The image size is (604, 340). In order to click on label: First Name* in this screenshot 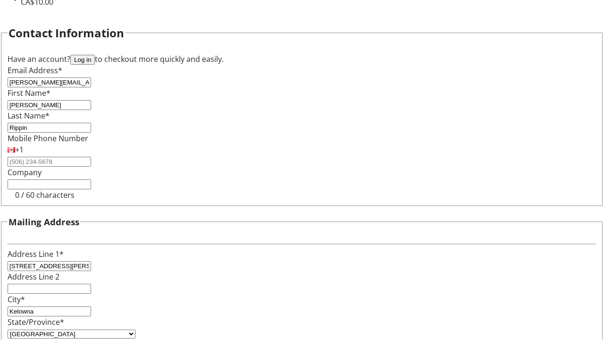, I will do `click(29, 93)`.